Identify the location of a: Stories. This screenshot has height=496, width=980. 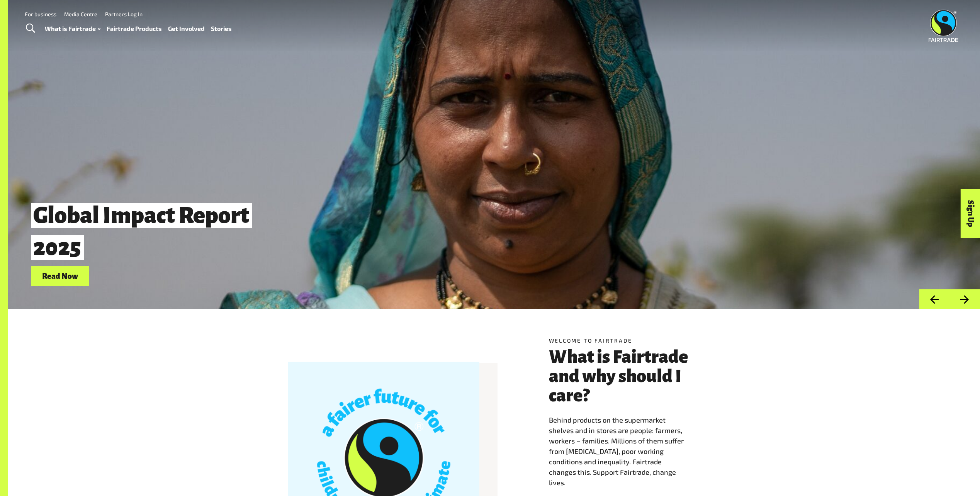
(222, 28).